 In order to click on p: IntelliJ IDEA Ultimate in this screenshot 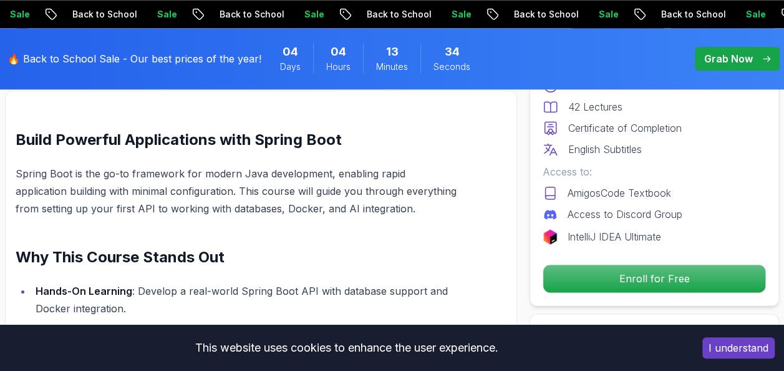, I will do `click(614, 236)`.